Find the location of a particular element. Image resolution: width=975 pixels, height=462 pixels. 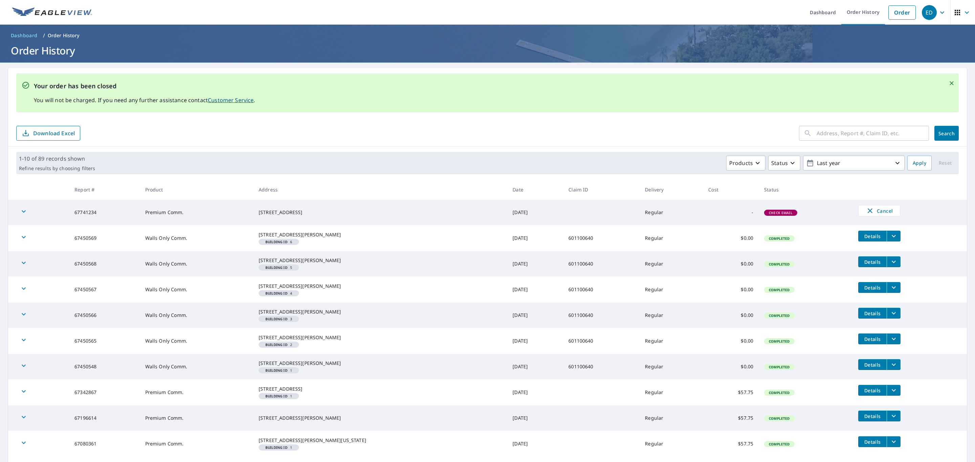

button: detailsBtn-67450548 is located at coordinates (872, 365).